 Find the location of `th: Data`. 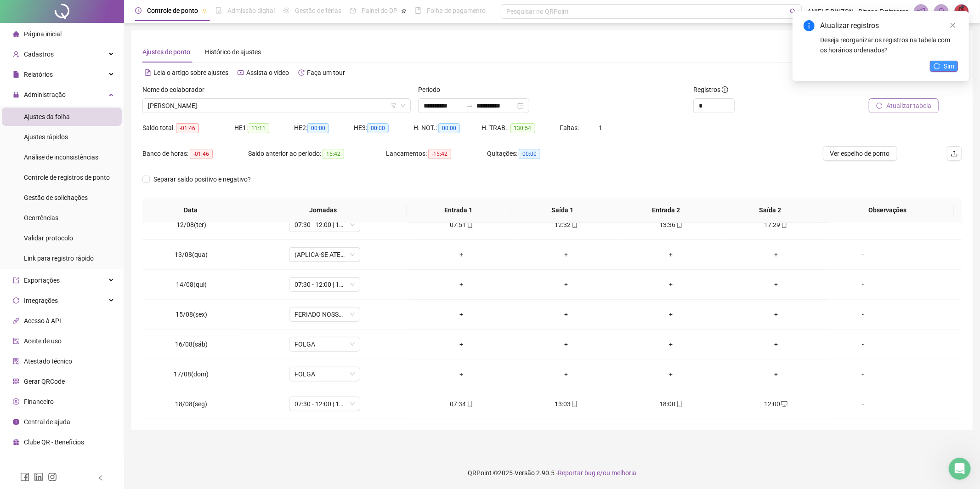

th: Data is located at coordinates (190, 210).